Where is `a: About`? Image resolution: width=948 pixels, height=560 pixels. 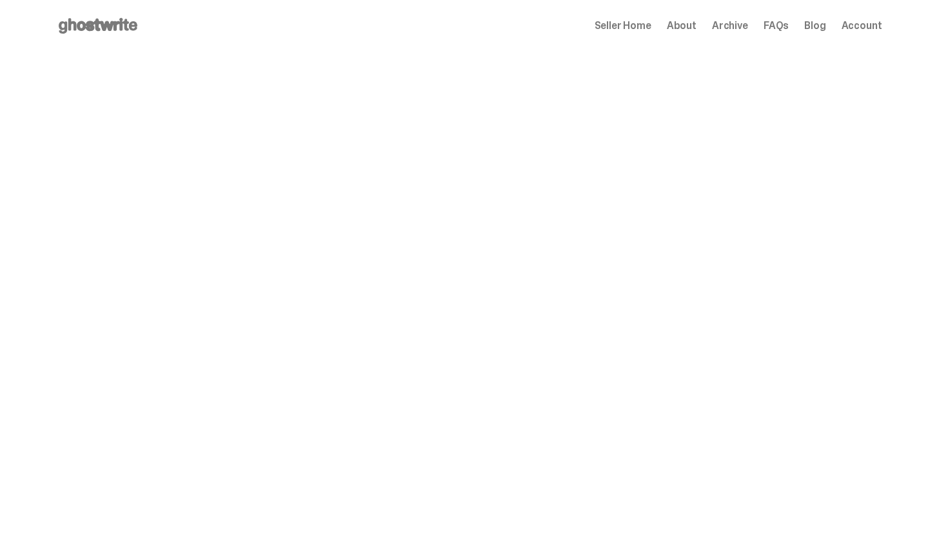 a: About is located at coordinates (682, 26).